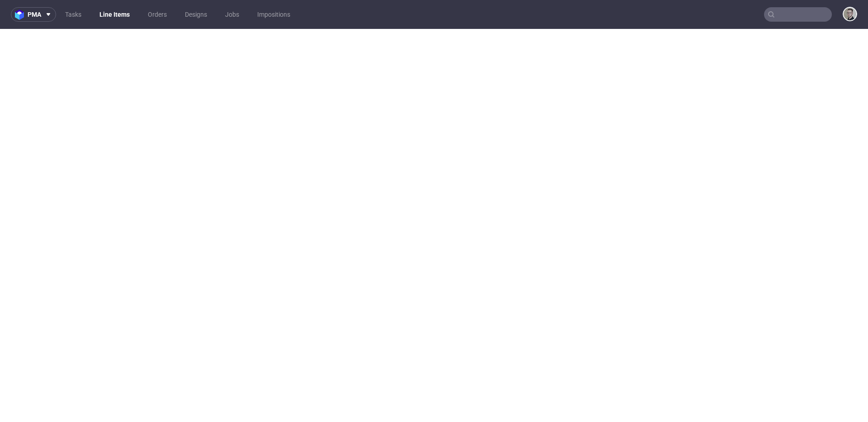 The width and height of the screenshot is (868, 422). What do you see at coordinates (34, 14) in the screenshot?
I see `span: pma` at bounding box center [34, 14].